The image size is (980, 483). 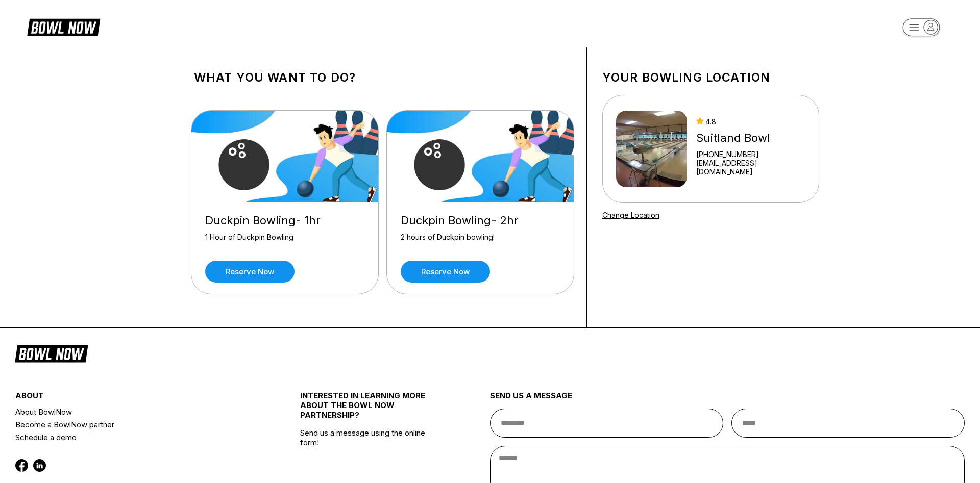 I want to click on img: Suitland Bowl, so click(x=652, y=149).